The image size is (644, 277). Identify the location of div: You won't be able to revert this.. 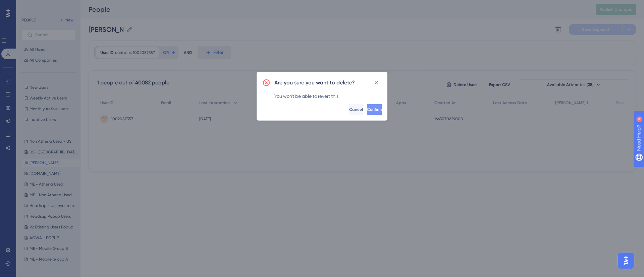
(328, 96).